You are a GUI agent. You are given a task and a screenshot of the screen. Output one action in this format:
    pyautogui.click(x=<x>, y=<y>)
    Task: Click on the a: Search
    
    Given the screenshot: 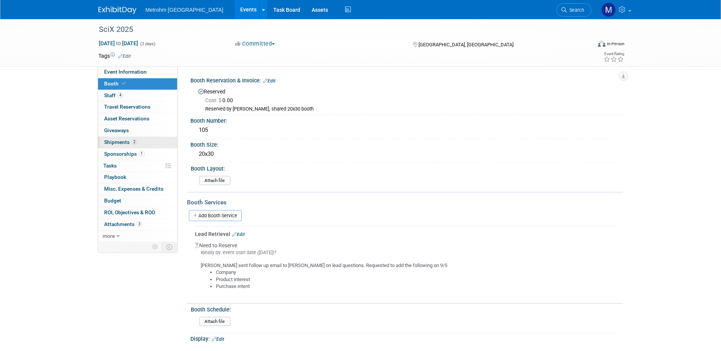 What is the action you would take?
    pyautogui.click(x=574, y=10)
    